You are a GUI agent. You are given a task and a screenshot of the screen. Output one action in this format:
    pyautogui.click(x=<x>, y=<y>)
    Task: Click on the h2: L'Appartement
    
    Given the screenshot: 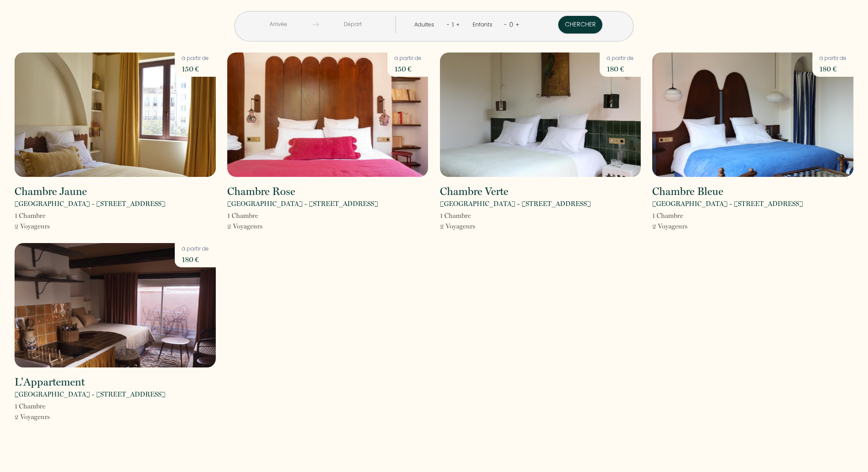 What is the action you would take?
    pyautogui.click(x=50, y=382)
    